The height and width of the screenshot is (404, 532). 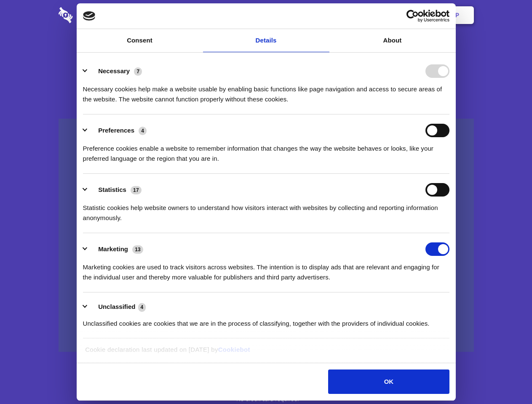 I want to click on a: Cookiebot, so click(x=234, y=349).